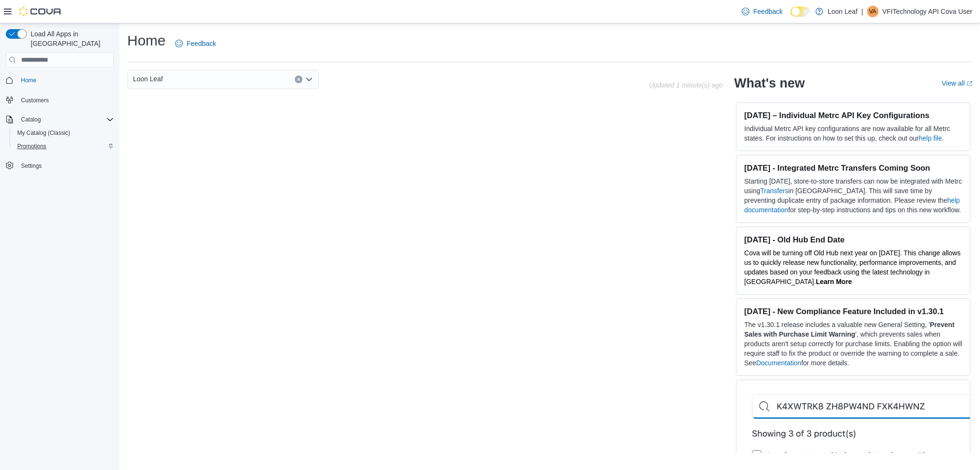  Describe the element at coordinates (60, 165) in the screenshot. I see `button: Settings` at that location.